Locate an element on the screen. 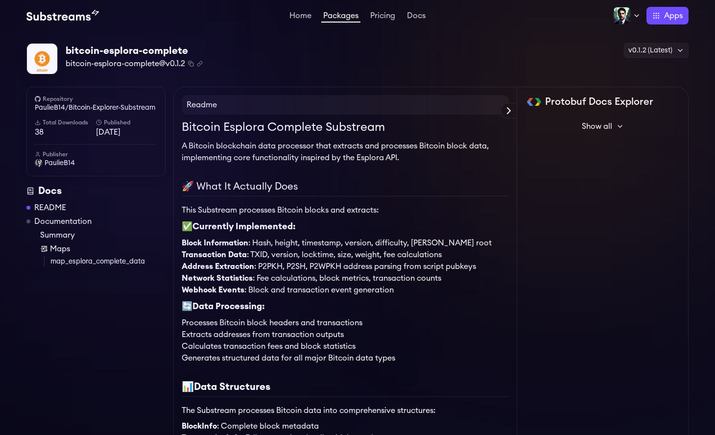  p: The Substream processes Bitcoin data into comprehensive structures: is located at coordinates (345, 410).